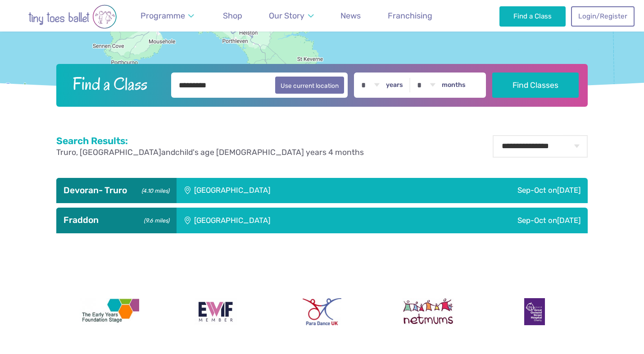  What do you see at coordinates (167, 16) in the screenshot?
I see `a: Programme` at bounding box center [167, 16].